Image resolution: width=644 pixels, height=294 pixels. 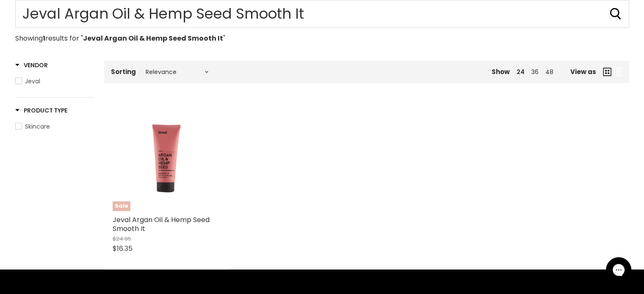 What do you see at coordinates (500, 71) in the screenshot?
I see `span: Show` at bounding box center [500, 71].